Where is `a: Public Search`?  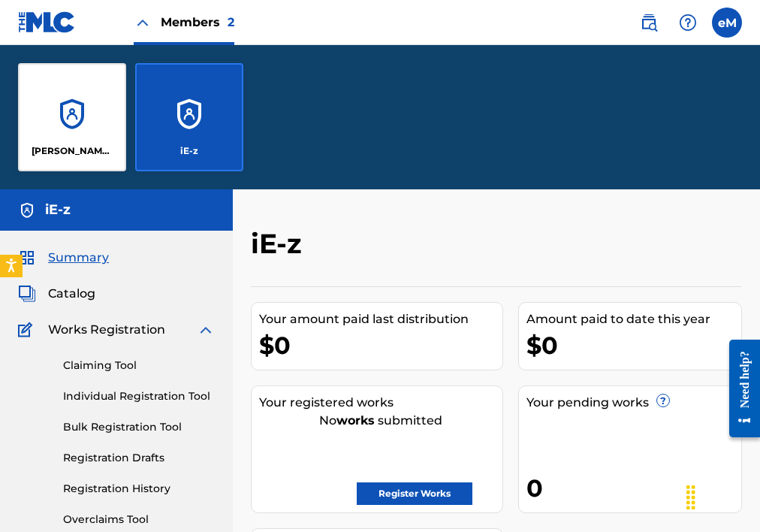
a: Public Search is located at coordinates (649, 23).